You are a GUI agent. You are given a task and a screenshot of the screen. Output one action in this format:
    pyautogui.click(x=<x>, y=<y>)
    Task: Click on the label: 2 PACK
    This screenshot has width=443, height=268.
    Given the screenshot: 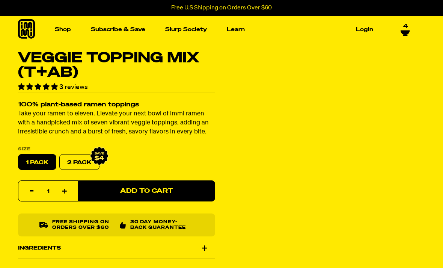 What is the action you would take?
    pyautogui.click(x=79, y=162)
    